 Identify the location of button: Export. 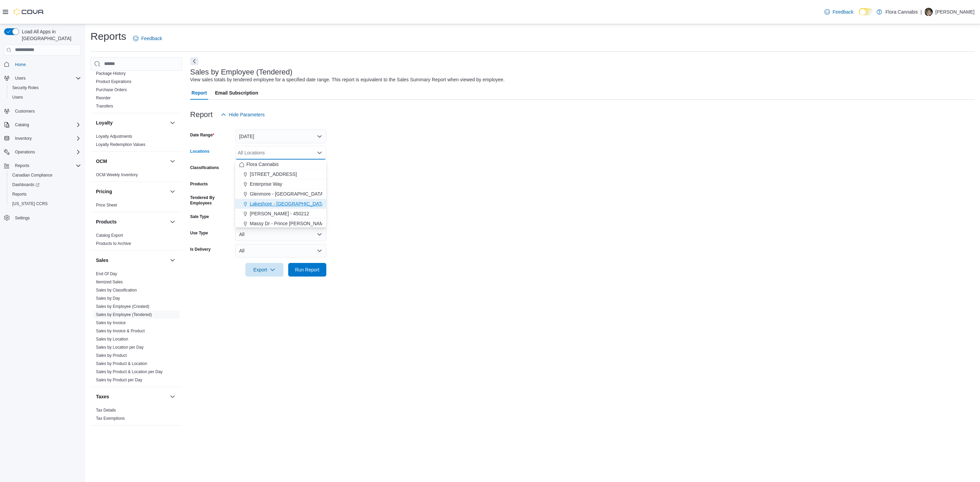
(265, 270).